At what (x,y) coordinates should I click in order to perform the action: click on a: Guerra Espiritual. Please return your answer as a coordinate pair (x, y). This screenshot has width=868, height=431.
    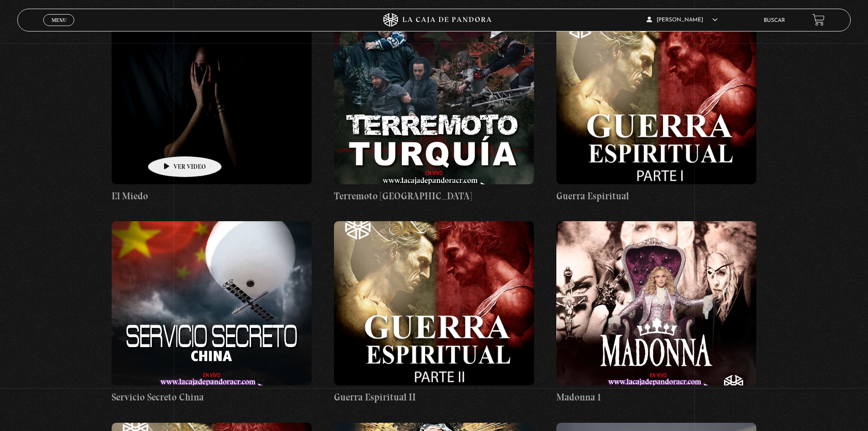
    Looking at the image, I should click on (656, 111).